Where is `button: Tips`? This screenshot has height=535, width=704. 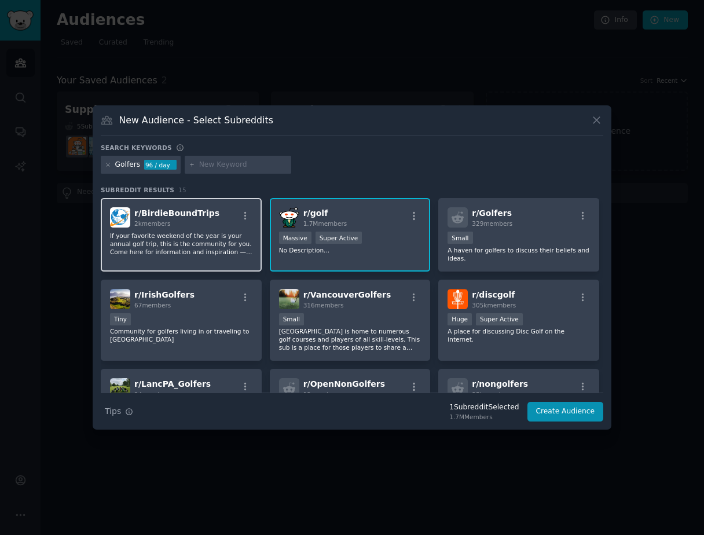 button: Tips is located at coordinates (119, 411).